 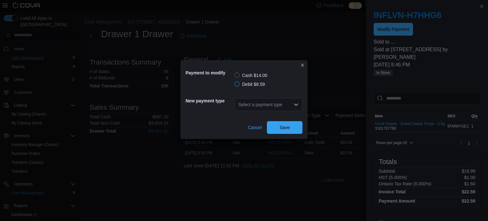 I want to click on h5: Payment to modify, so click(x=209, y=73).